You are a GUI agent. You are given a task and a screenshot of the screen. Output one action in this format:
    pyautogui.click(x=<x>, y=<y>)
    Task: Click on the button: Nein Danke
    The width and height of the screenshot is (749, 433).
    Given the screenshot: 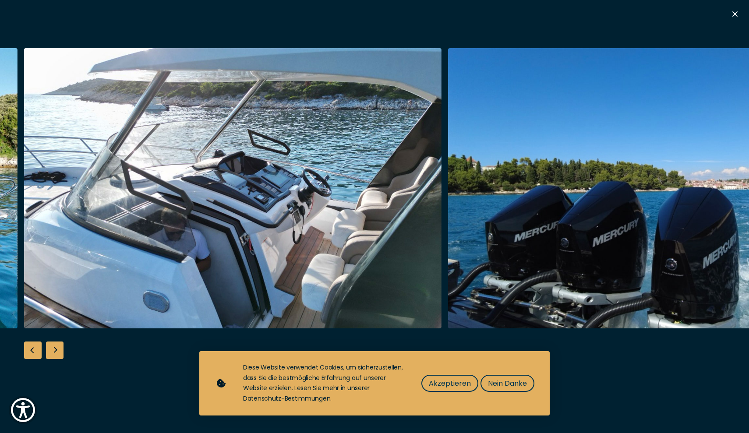 What is the action you would take?
    pyautogui.click(x=507, y=383)
    